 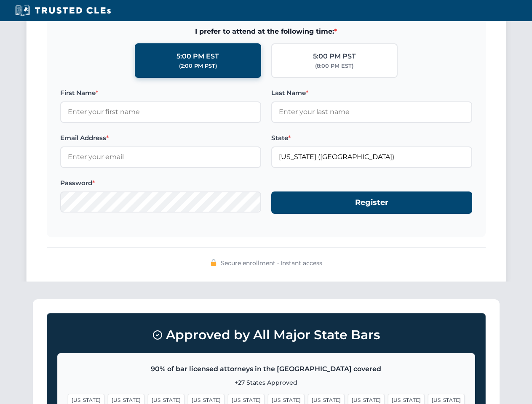 I want to click on input: Florida (FL), so click(x=371, y=157).